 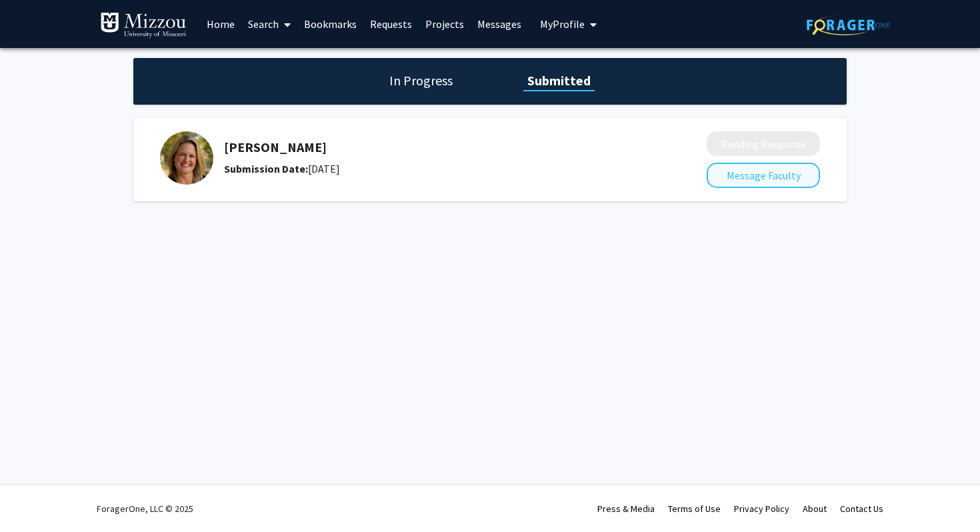 I want to click on a: Contact Us, so click(x=861, y=509).